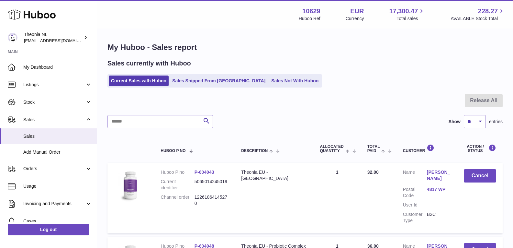  I want to click on dd: 5065014245019, so click(211, 185).